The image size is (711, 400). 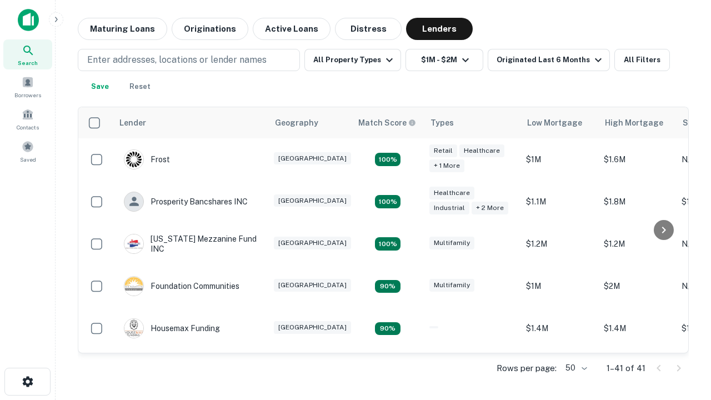 I want to click on button: All Property Types, so click(x=353, y=60).